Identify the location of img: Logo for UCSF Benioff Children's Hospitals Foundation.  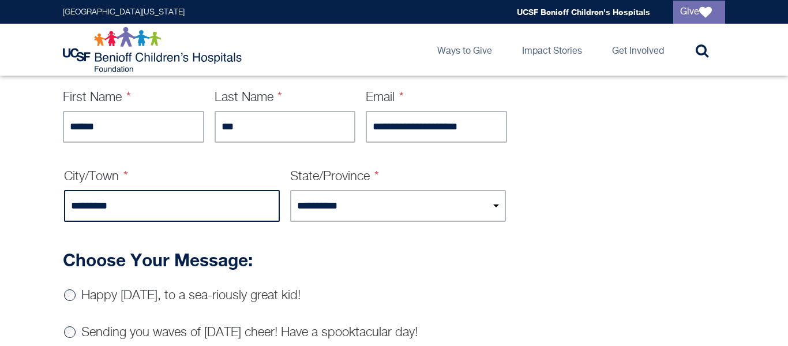
(153, 50).